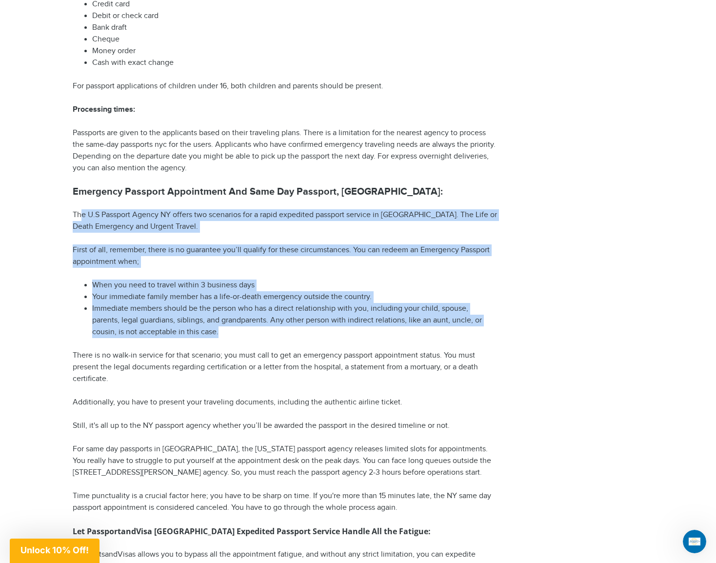  What do you see at coordinates (285, 426) in the screenshot?
I see `p: Still, it's all up to the NY passport agency whether you’ll be awarded the passport in the desire...` at bounding box center [285, 426].